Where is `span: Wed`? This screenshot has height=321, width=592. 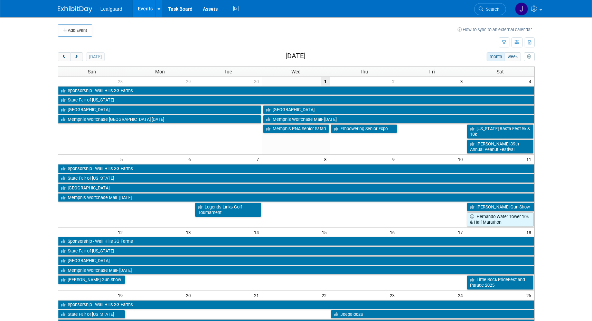
span: Wed is located at coordinates (296, 72).